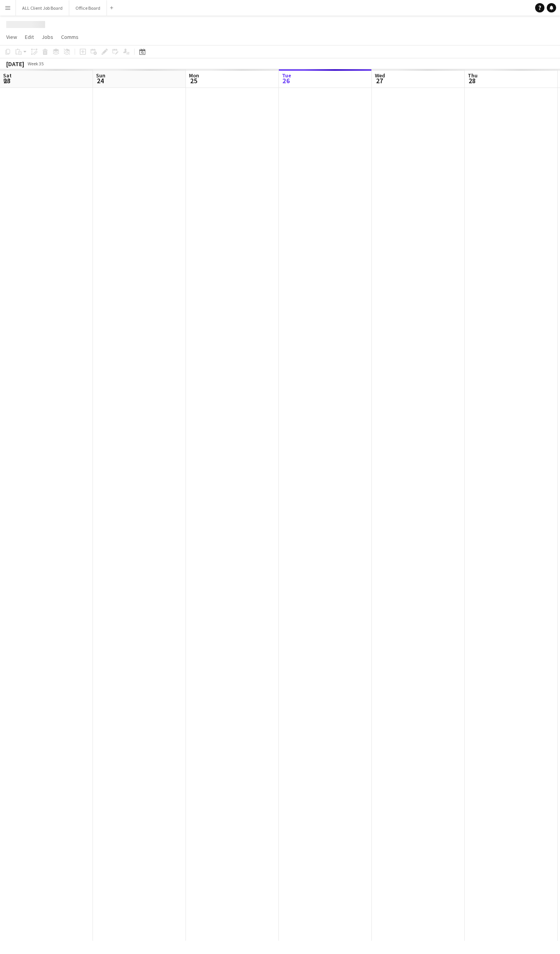 The image size is (560, 954). What do you see at coordinates (12, 37) in the screenshot?
I see `a: View` at bounding box center [12, 37].